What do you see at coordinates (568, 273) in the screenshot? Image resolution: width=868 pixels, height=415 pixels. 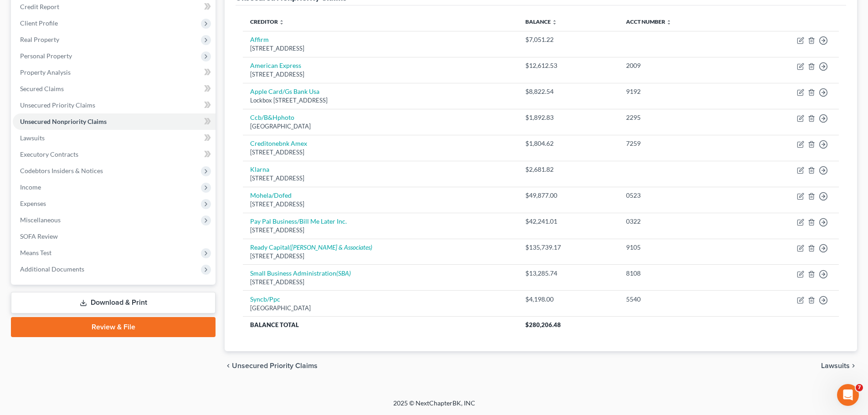 I see `div: $13,285.74` at bounding box center [568, 273].